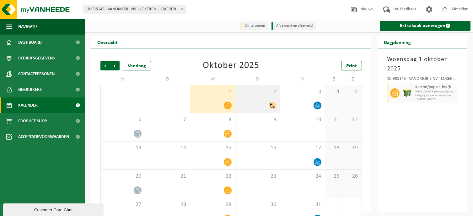  Describe the element at coordinates (303, 120) in the screenshot. I see `span: 10` at that location.